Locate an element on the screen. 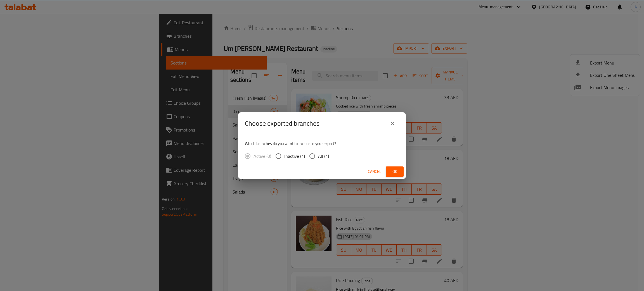  span: Inactive (1) is located at coordinates (295, 156).